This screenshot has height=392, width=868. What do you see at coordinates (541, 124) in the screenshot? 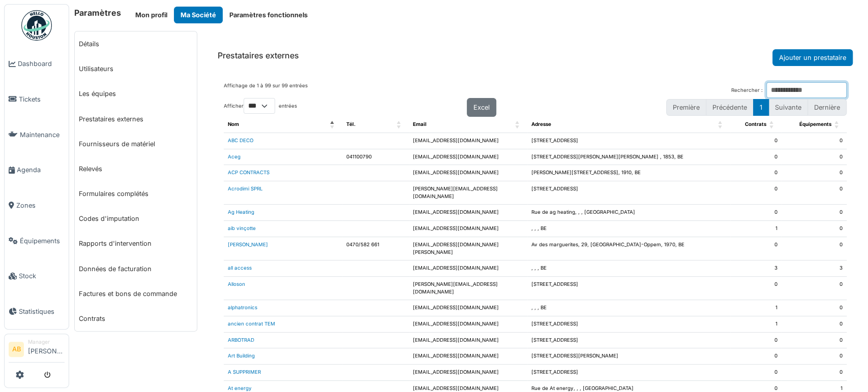
I see `span: Adresse` at bounding box center [541, 124].